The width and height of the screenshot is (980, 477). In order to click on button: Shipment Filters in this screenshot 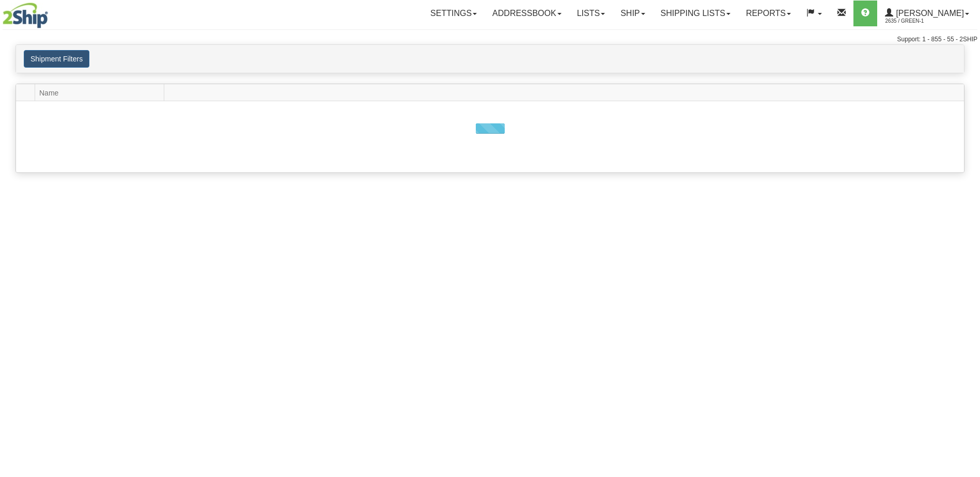, I will do `click(57, 59)`.